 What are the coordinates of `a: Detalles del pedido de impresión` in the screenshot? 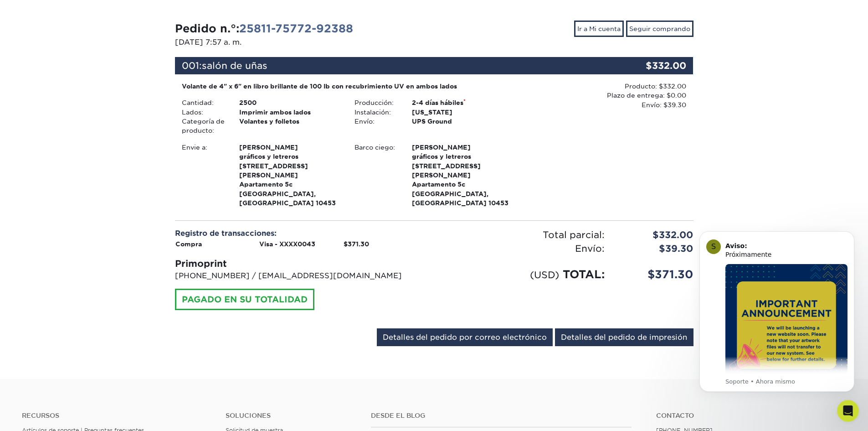 It's located at (624, 337).